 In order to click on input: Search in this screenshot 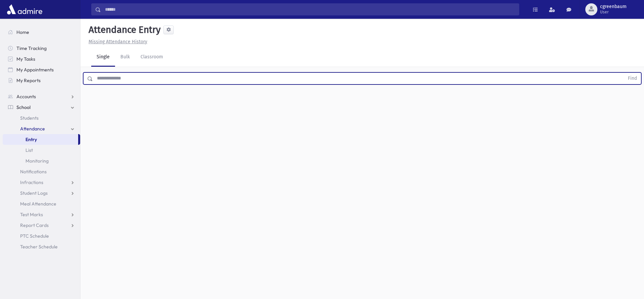, I will do `click(310, 10)`.